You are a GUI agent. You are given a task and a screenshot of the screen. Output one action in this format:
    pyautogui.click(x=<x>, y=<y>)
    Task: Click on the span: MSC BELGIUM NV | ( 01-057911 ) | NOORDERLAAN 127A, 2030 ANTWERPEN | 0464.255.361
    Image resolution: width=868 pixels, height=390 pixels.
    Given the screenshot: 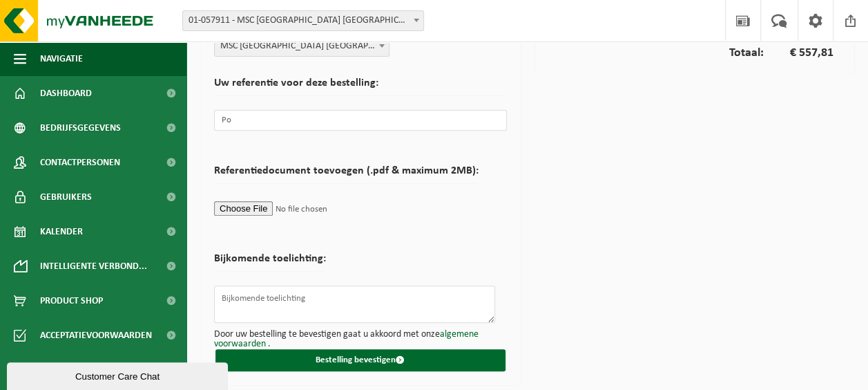 What is the action you would take?
    pyautogui.click(x=302, y=46)
    